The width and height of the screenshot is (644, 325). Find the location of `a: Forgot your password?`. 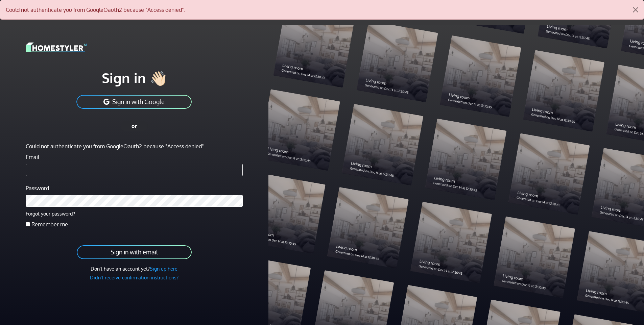

a: Forgot your password? is located at coordinates (51, 214).